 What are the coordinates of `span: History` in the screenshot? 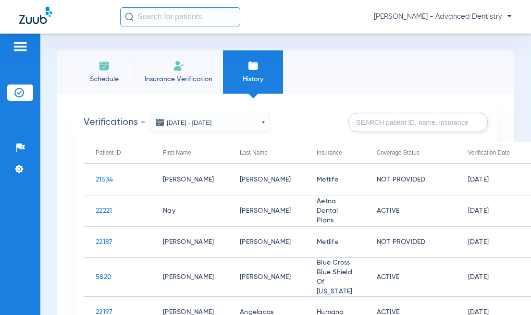 It's located at (253, 79).